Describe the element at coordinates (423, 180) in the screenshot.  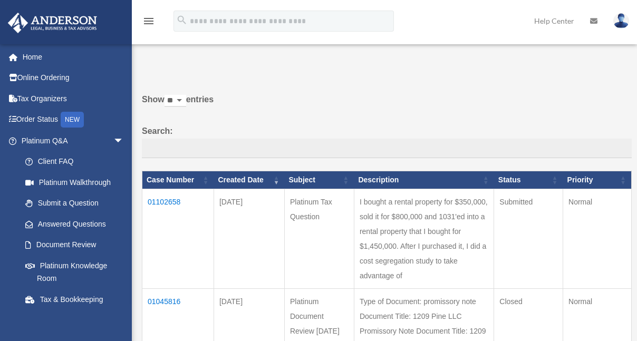
I see `th: Description: activate to sort column ascending` at that location.